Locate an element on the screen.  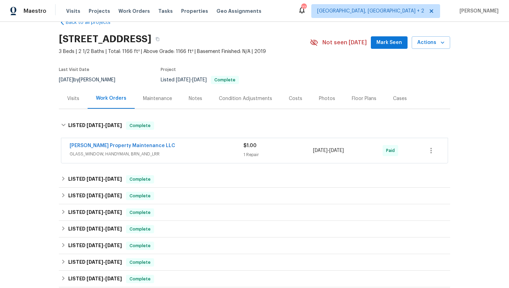
div: Work Orders is located at coordinates (111, 98).